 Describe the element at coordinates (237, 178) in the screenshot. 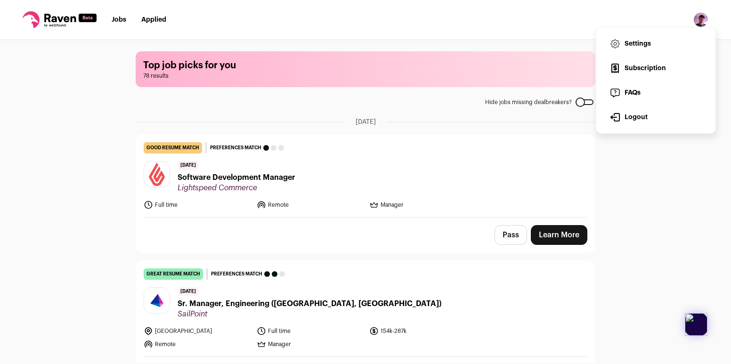

I see `span: Software Development Manager` at that location.